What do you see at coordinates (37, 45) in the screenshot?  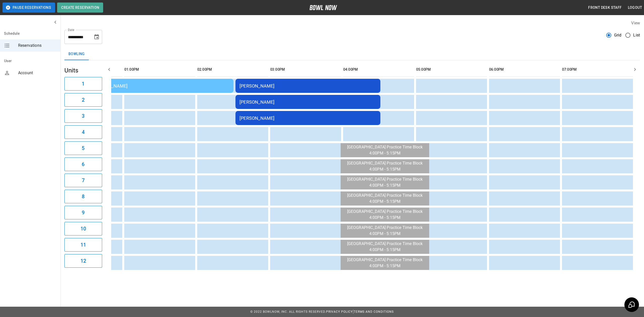 I see `span: Reservations` at bounding box center [37, 45].